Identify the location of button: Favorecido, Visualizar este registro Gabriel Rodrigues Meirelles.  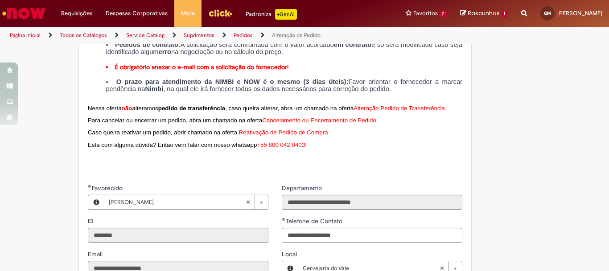
(96, 202).